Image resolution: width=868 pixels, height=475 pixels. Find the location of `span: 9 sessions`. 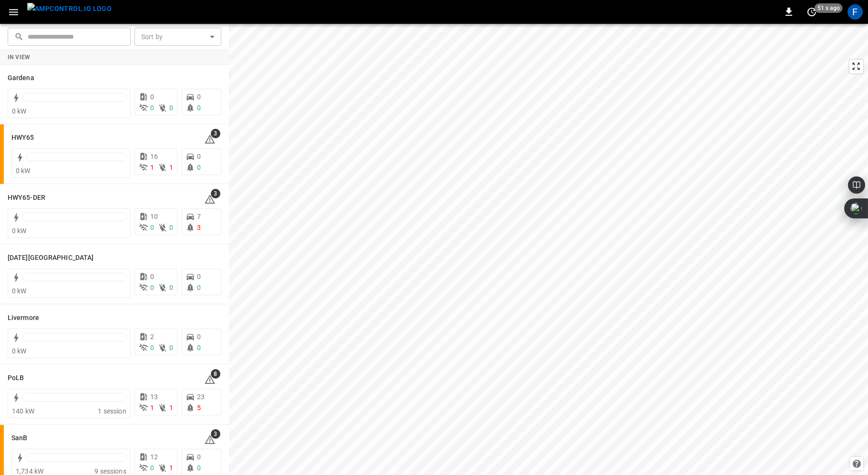

span: 9 sessions is located at coordinates (110, 471).